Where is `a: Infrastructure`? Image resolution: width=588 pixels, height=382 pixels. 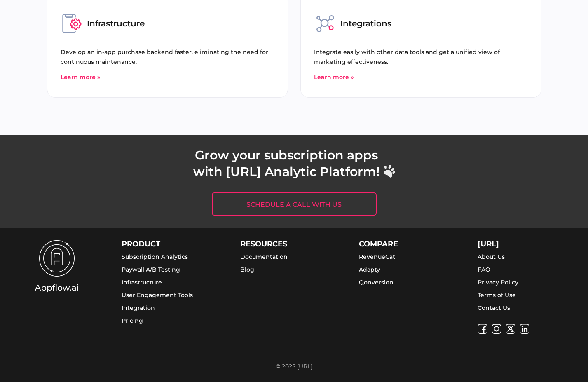 a: Infrastructure is located at coordinates (142, 282).